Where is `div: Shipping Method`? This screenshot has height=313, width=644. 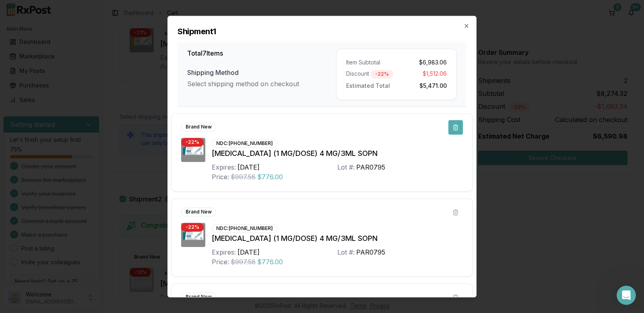
div: Shipping Method is located at coordinates (262, 73).